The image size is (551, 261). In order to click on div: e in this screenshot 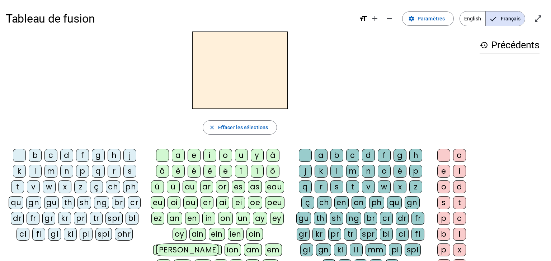, I will do `click(194, 156)`.